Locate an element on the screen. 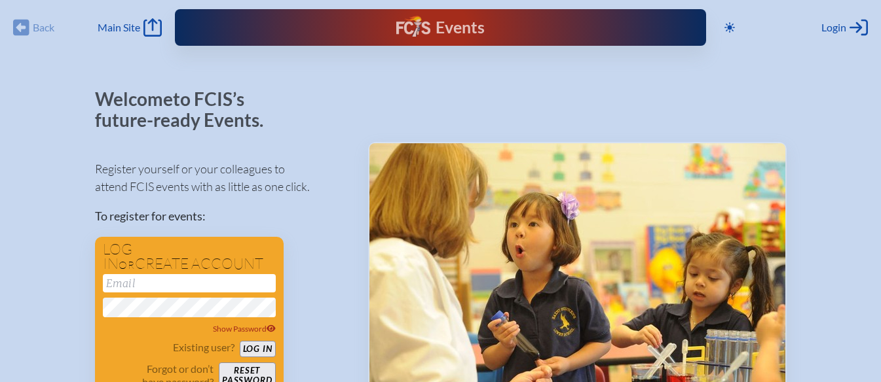 The width and height of the screenshot is (881, 382). a: Main Site is located at coordinates (130, 27).